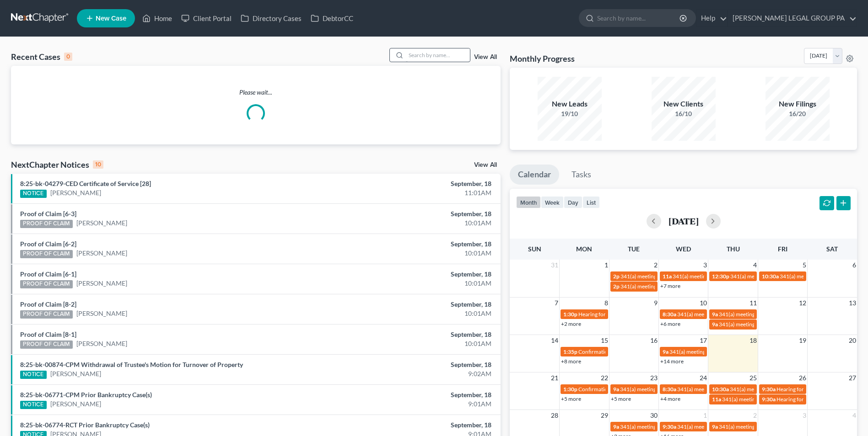 This screenshot has width=868, height=436. Describe the element at coordinates (555, 378) in the screenshot. I see `span: 21` at that location.